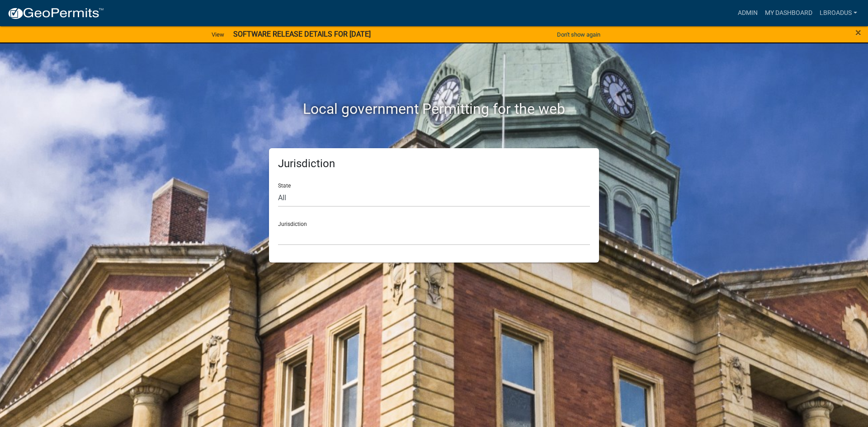 Image resolution: width=868 pixels, height=427 pixels. Describe the element at coordinates (579, 34) in the screenshot. I see `button: Don't show again` at that location.